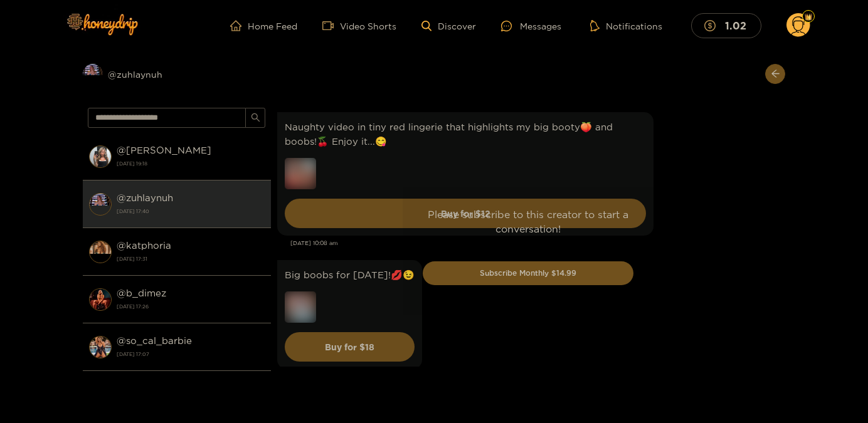 This screenshot has height=423, width=868. What do you see at coordinates (144, 245) in the screenshot?
I see `strong: @ katphoria` at bounding box center [144, 245].